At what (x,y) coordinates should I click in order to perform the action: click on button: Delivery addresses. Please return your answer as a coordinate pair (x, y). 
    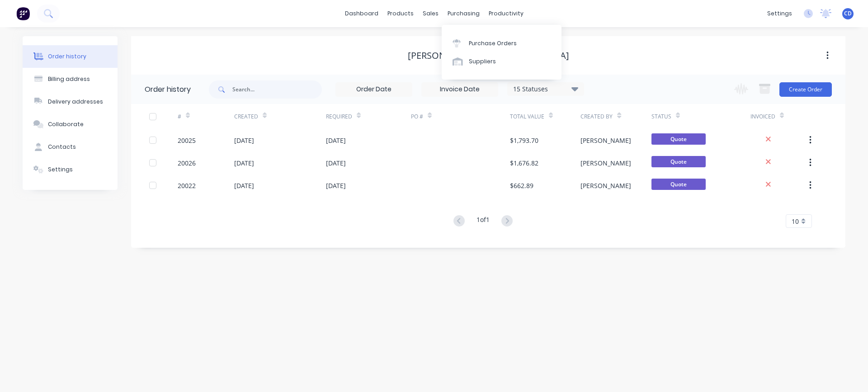
    Looking at the image, I should click on (70, 102).